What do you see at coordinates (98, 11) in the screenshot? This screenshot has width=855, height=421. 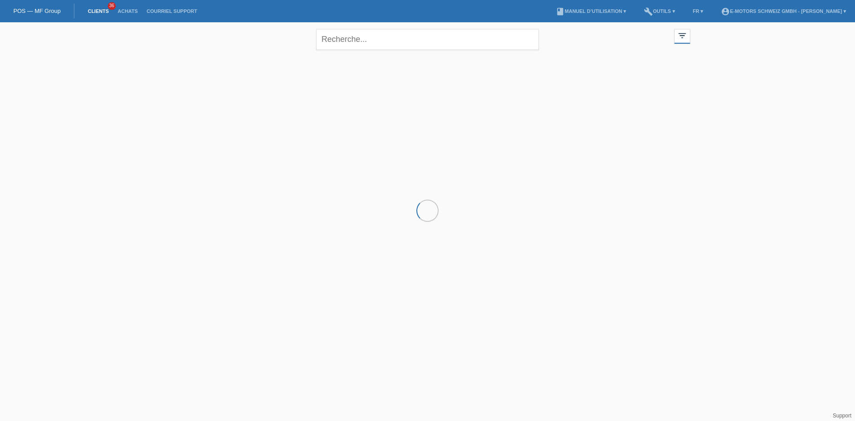 I see `a: Clients` at bounding box center [98, 11].